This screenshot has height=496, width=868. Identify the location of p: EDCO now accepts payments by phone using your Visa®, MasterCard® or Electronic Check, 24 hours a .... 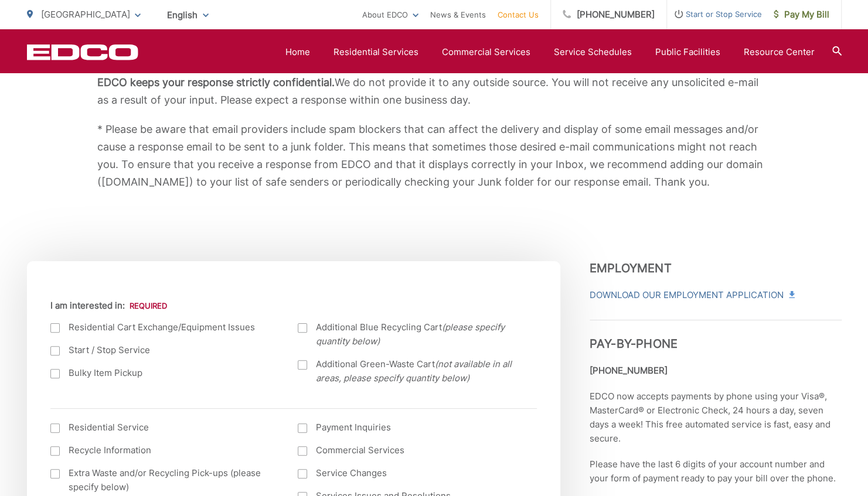
(715, 418).